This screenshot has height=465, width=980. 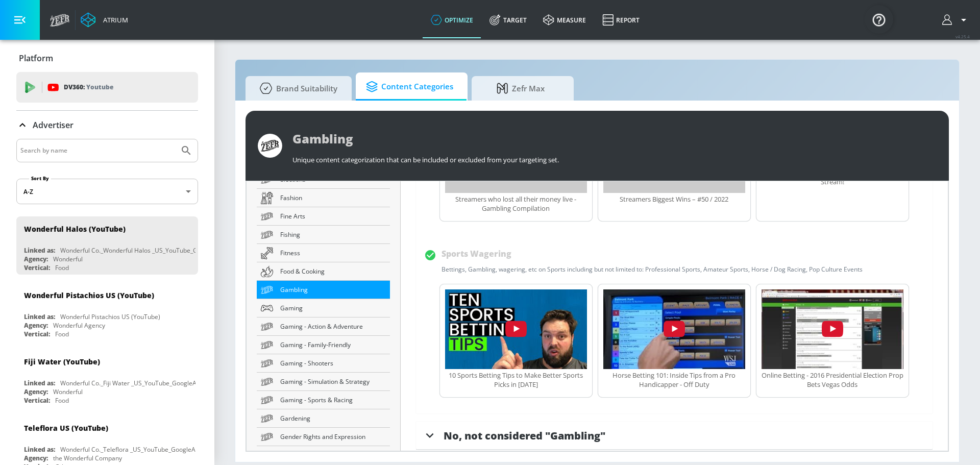 I want to click on div: Atrium, so click(x=113, y=20).